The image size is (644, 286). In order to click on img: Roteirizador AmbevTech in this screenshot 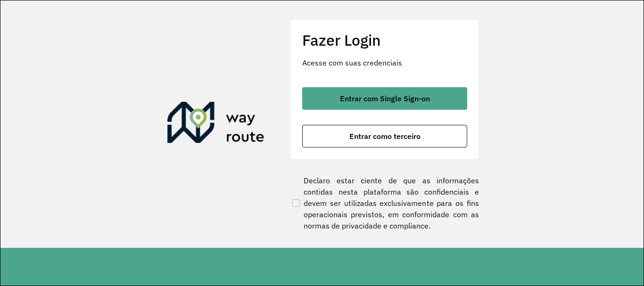, I will do `click(216, 124)`.